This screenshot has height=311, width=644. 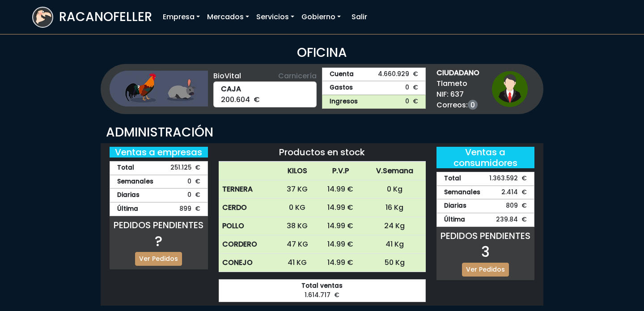 I want to click on td: 0 KG, so click(x=297, y=208).